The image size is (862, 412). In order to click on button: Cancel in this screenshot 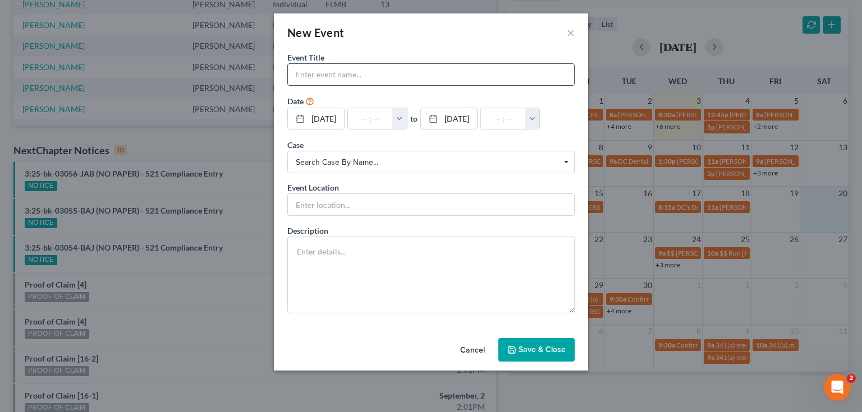, I will do `click(472, 351)`.